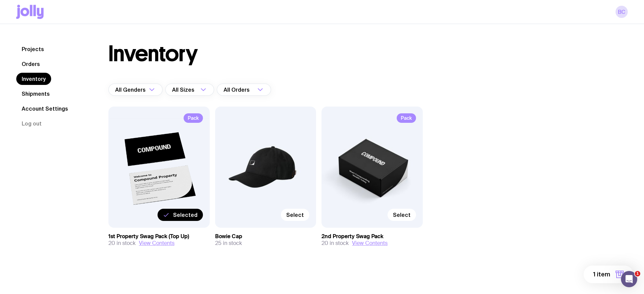  What do you see at coordinates (33, 49) in the screenshot?
I see `a: Projects` at bounding box center [33, 49].